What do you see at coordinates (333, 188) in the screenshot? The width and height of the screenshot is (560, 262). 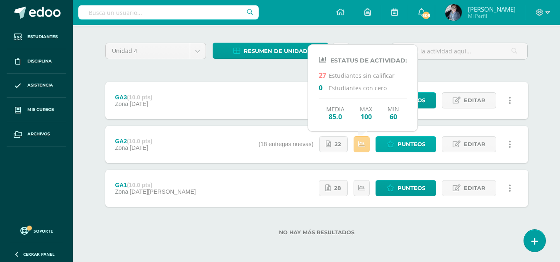 I see `a: 28` at bounding box center [333, 188].